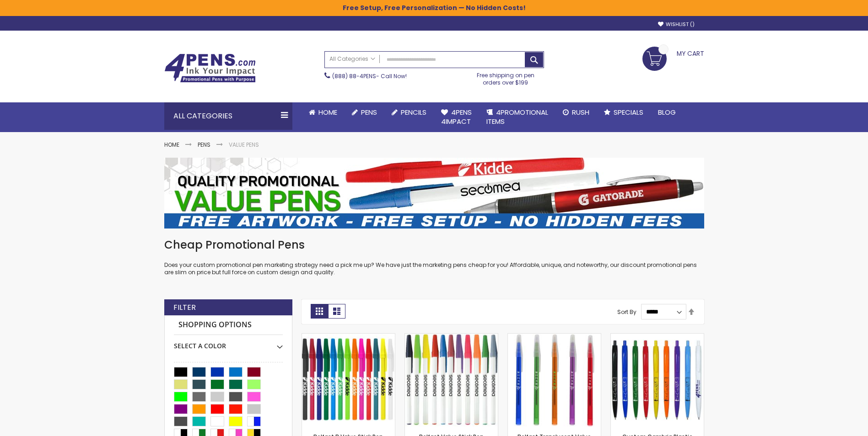 This screenshot has height=436, width=868. What do you see at coordinates (353, 59) in the screenshot?
I see `a: All Categories` at bounding box center [353, 59].